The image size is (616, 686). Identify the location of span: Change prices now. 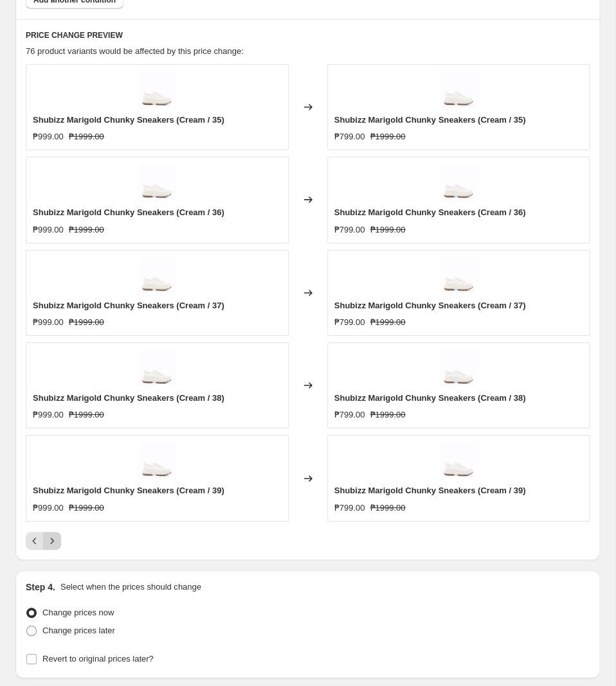
(77, 612).